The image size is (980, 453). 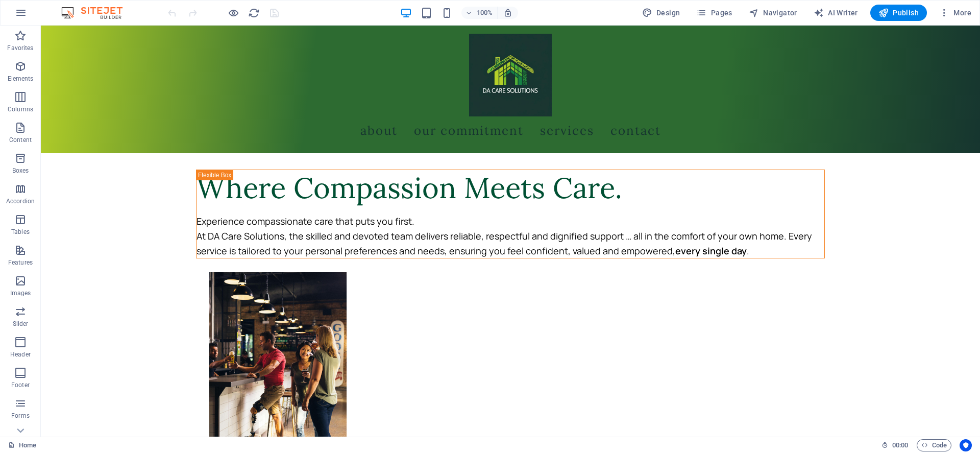 I want to click on button: Pages, so click(x=714, y=13).